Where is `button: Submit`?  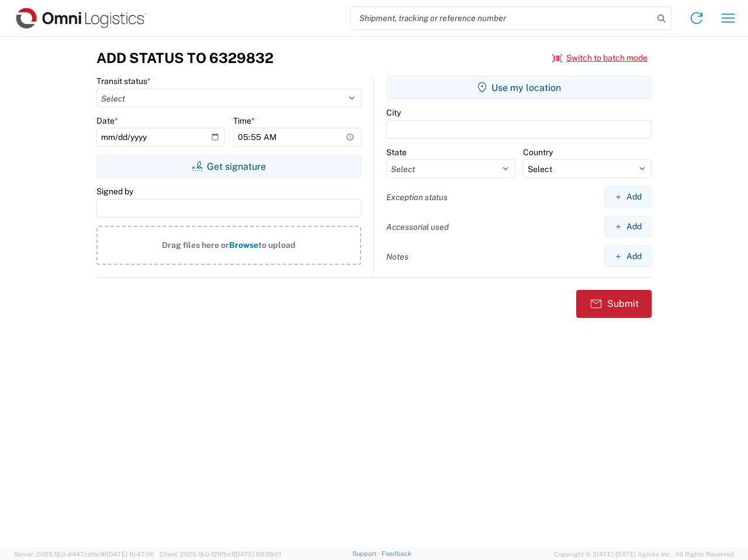 button: Submit is located at coordinates (613, 304).